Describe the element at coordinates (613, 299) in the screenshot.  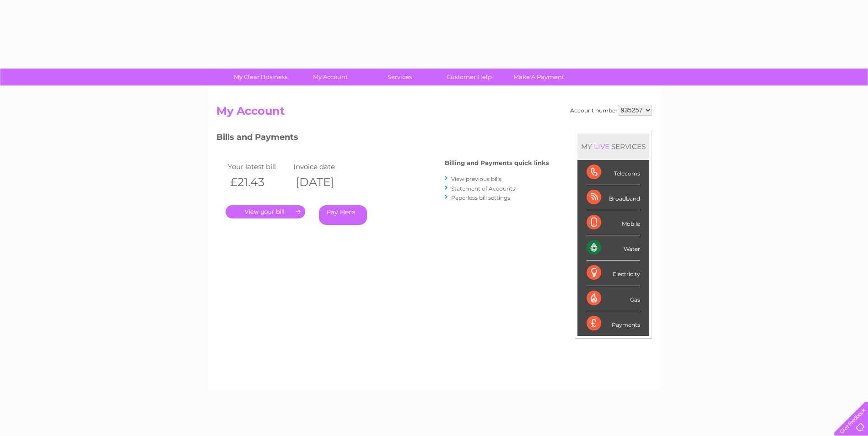
I see `div: Gas` at that location.